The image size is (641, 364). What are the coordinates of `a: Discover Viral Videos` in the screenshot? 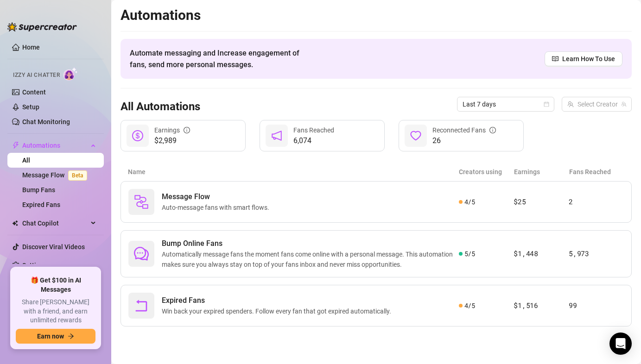 It's located at (53, 247).